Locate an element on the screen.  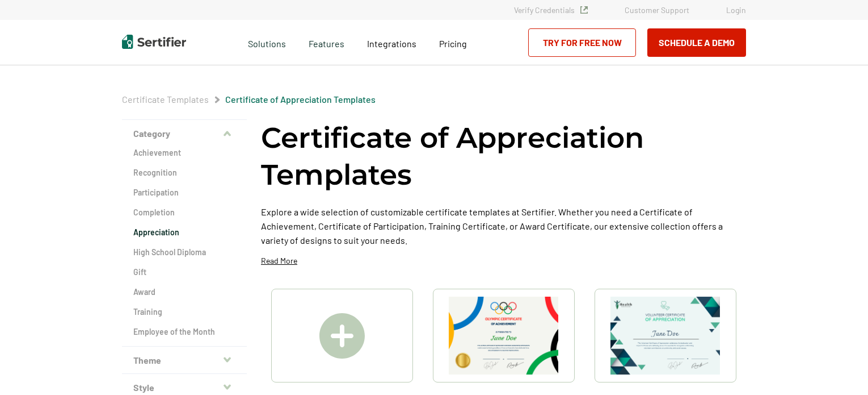
a: Certificate Templates is located at coordinates (165, 99).